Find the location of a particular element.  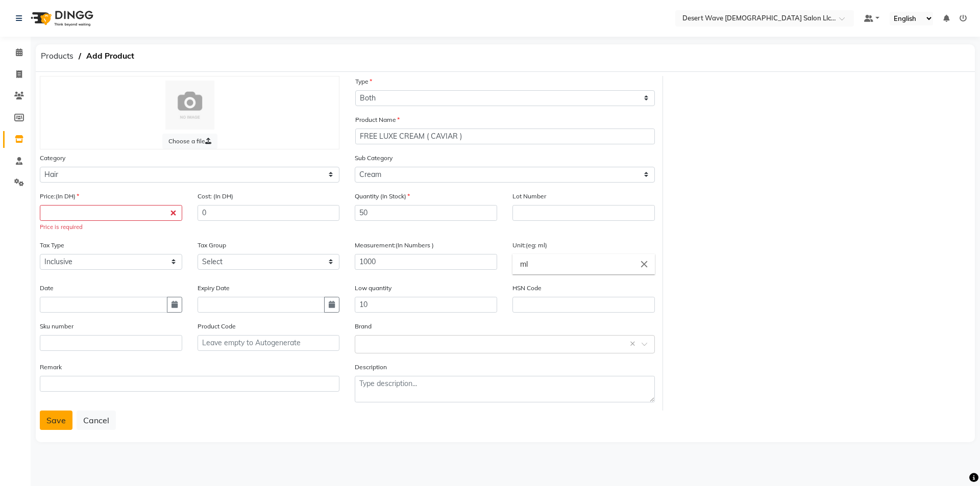

label: Choose a file is located at coordinates (190, 141).